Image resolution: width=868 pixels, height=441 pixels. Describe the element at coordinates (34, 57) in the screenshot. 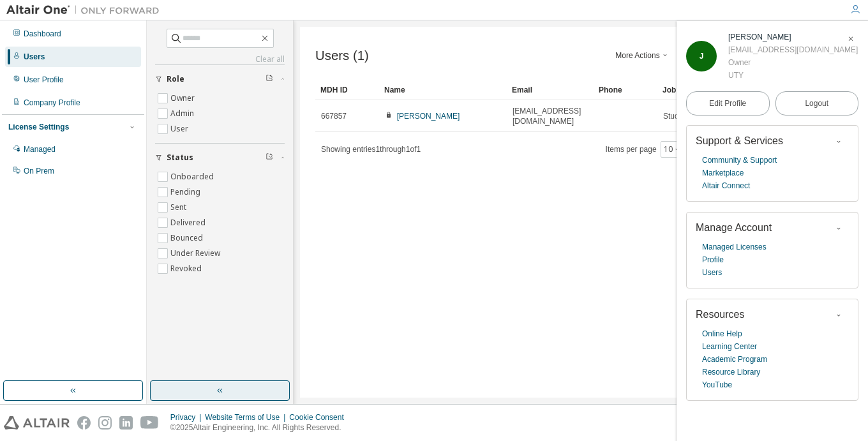

I see `div: Users` at that location.